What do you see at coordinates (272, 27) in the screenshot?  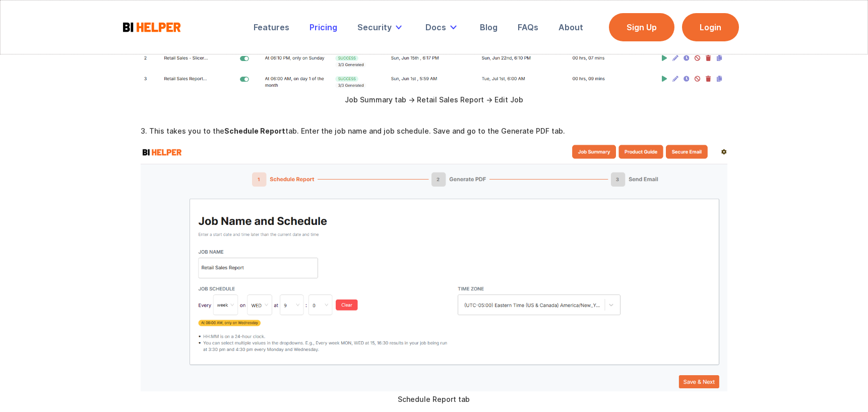 I see `div: Features` at bounding box center [272, 27].